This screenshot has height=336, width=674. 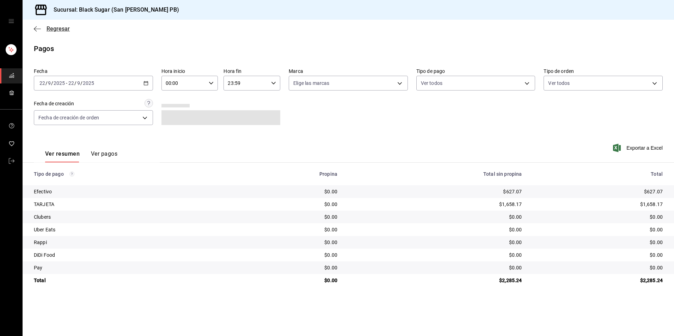 I want to click on button: Exportar a Excel, so click(x=638, y=148).